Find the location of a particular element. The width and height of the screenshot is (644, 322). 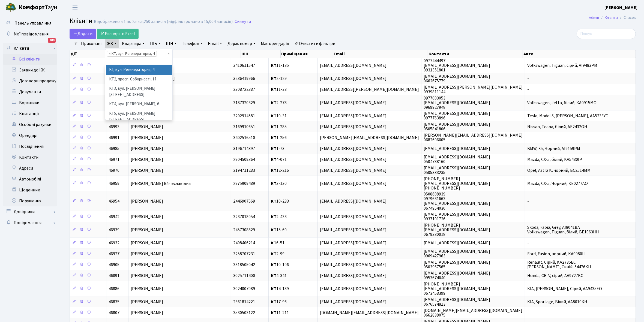

img: logo.png is located at coordinates (11, 7).